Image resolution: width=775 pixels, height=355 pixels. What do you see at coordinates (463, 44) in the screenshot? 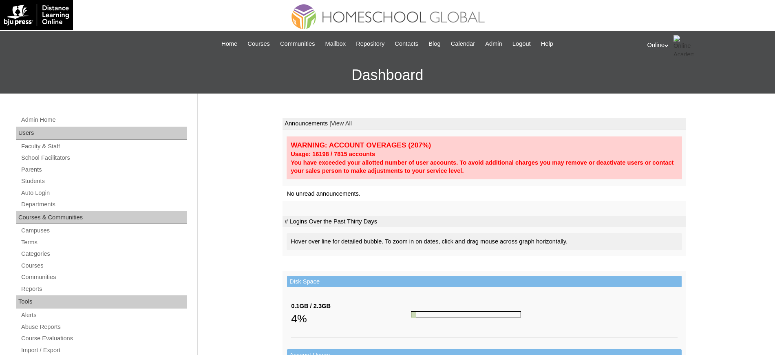
I see `span: Calendar` at bounding box center [463, 44].